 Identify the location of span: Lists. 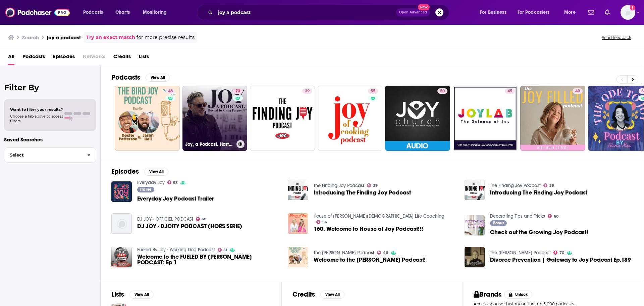
(144, 58).